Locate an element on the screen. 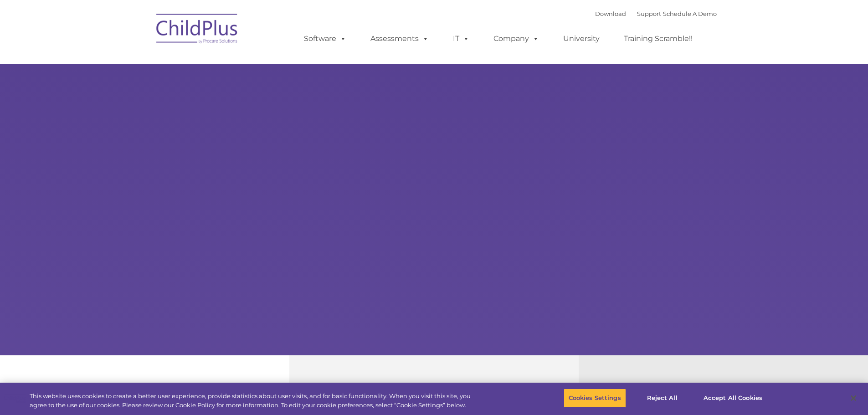 Image resolution: width=868 pixels, height=415 pixels. img: ChildPlus by Procare Solutions is located at coordinates (197, 30).